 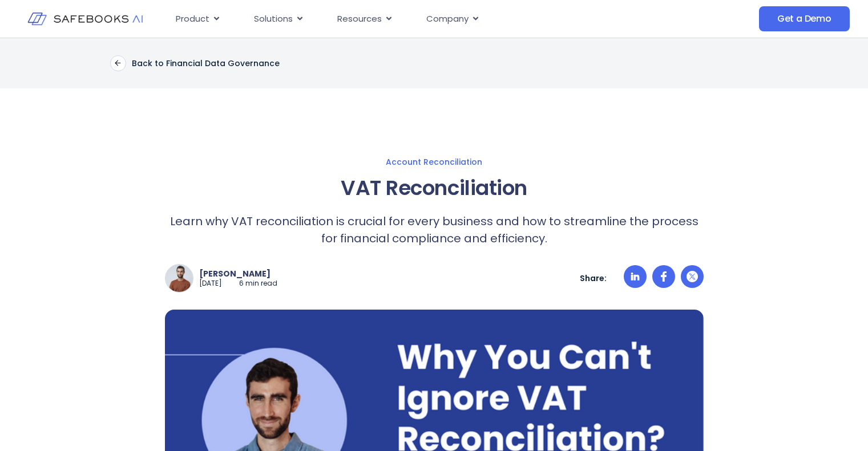 I want to click on a: Get a Demo, so click(x=804, y=19).